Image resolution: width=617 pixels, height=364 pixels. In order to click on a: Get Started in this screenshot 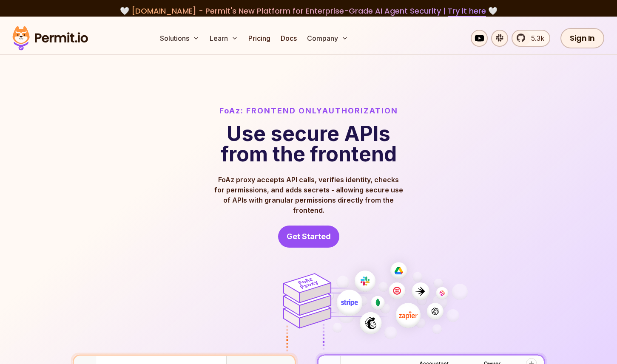, I will do `click(309, 237)`.